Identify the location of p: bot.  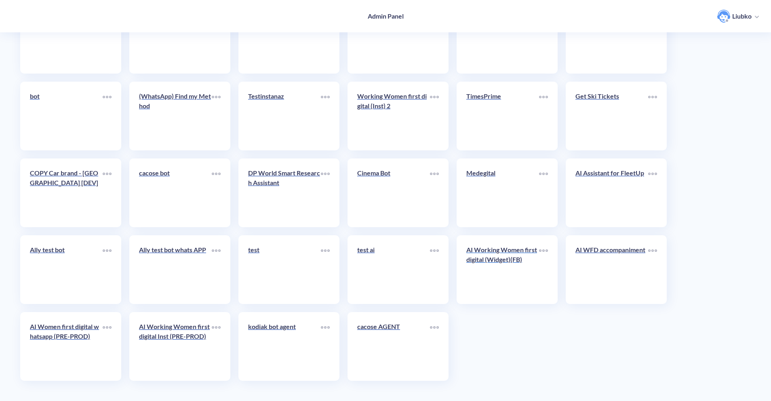
(66, 96).